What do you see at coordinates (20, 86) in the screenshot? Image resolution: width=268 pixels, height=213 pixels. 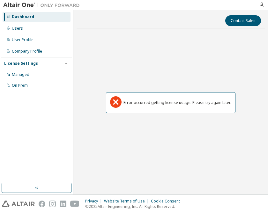 I see `div: On Prem` at bounding box center [20, 86].